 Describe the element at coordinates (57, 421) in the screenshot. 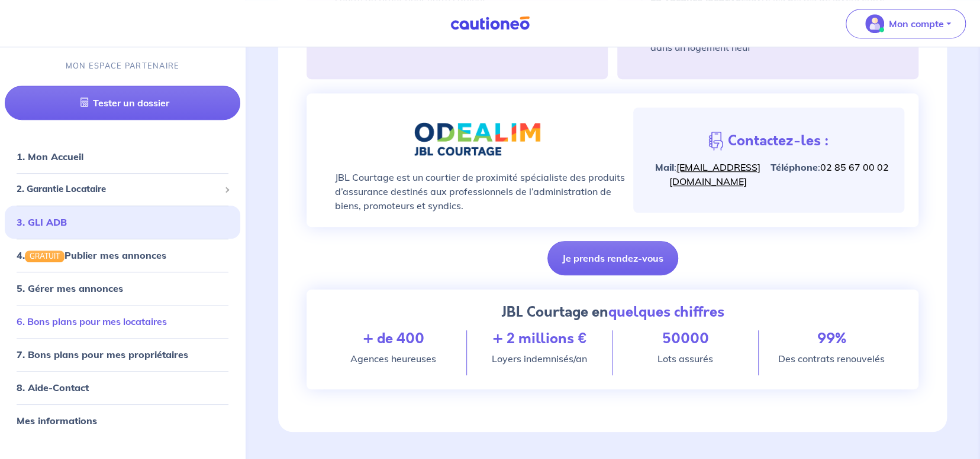

I see `a: Mes informations` at that location.